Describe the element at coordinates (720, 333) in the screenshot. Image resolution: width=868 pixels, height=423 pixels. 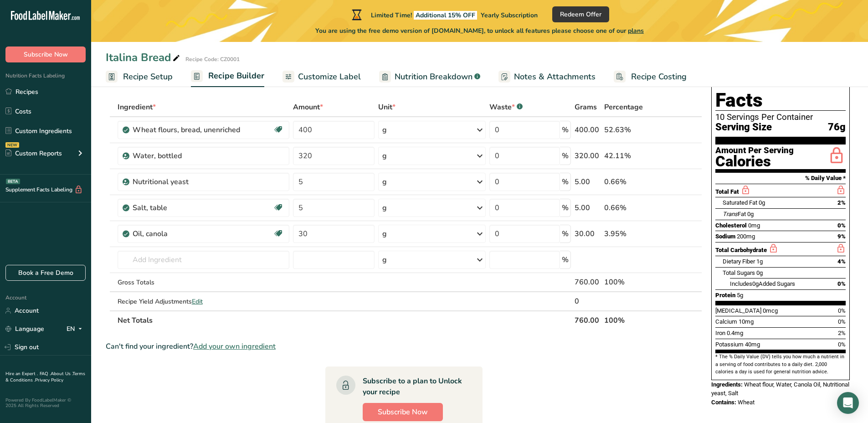
I see `span: Iron` at that location.